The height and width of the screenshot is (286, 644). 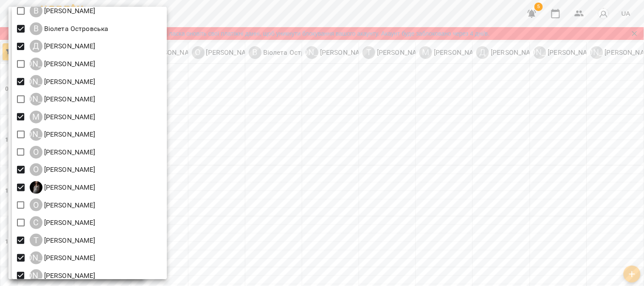 What do you see at coordinates (62, 277) in the screenshot?
I see `div: Юлія Капітан` at bounding box center [62, 277].